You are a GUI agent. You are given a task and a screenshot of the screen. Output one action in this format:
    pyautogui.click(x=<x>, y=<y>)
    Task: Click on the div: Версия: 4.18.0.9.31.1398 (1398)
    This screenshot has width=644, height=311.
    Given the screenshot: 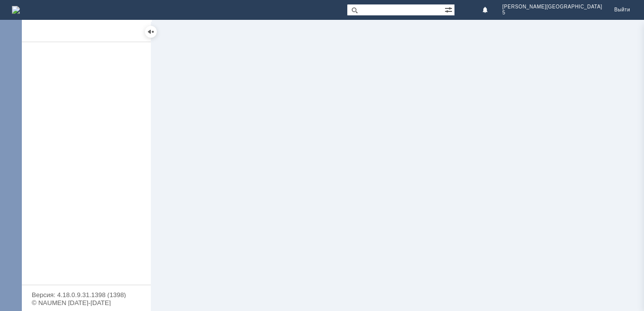 What is the action you would take?
    pyautogui.click(x=86, y=295)
    